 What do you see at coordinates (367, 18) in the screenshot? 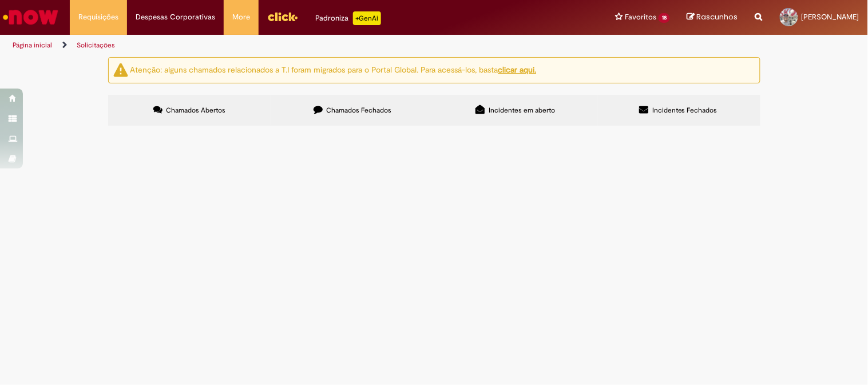
I see `p: +GenAi` at bounding box center [367, 18].